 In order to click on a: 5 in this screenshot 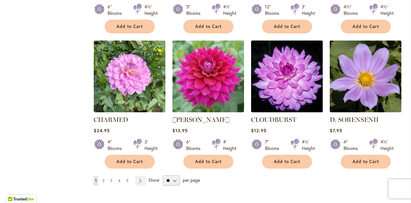, I will do `click(127, 181)`.